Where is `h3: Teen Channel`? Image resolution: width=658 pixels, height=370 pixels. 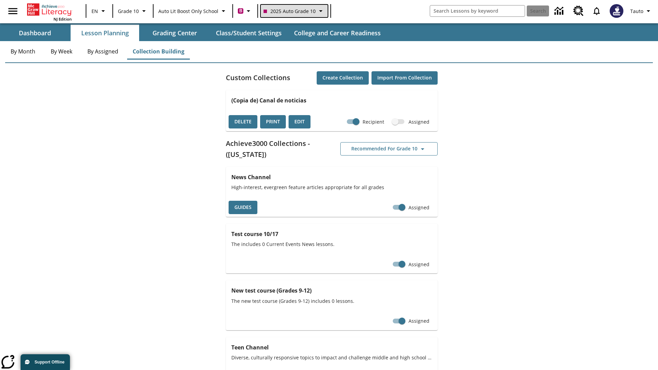 h3: Teen Channel is located at coordinates (332, 347).